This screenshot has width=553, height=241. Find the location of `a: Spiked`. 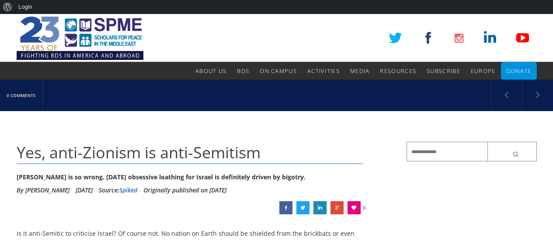

a: Spiked is located at coordinates (128, 190).